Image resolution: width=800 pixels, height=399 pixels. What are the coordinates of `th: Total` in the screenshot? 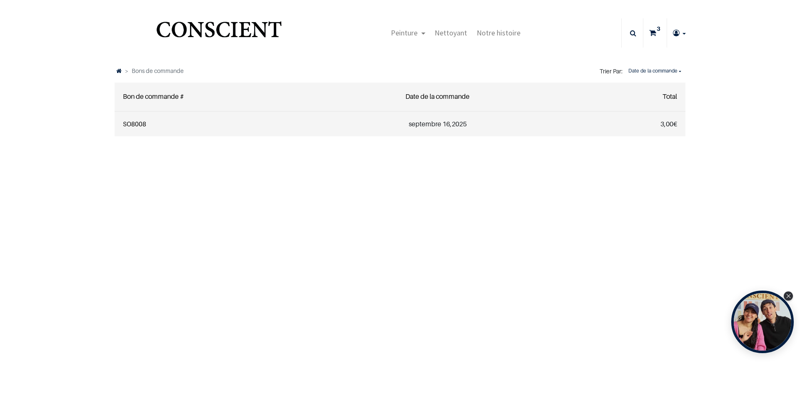 It's located at (639, 97).